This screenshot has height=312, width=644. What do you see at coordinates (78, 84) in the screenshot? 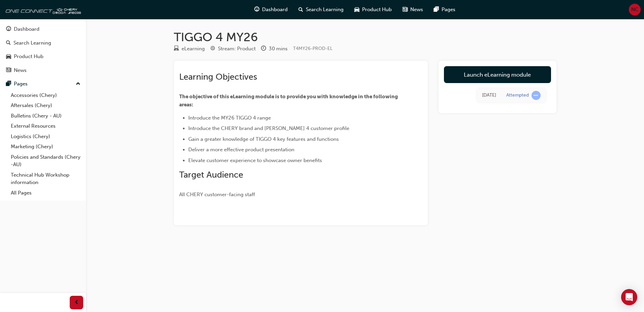
I see `span: up-icon` at bounding box center [78, 84].